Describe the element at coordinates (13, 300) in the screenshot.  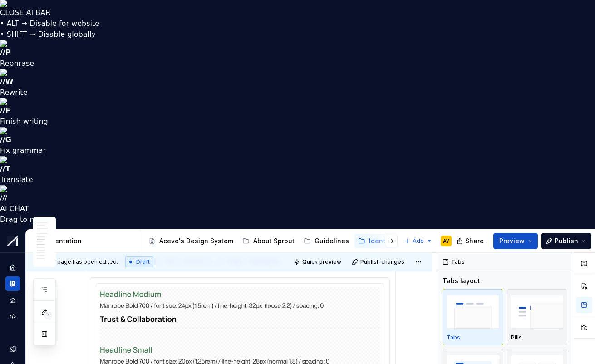
I see `a: Analytics` at that location.